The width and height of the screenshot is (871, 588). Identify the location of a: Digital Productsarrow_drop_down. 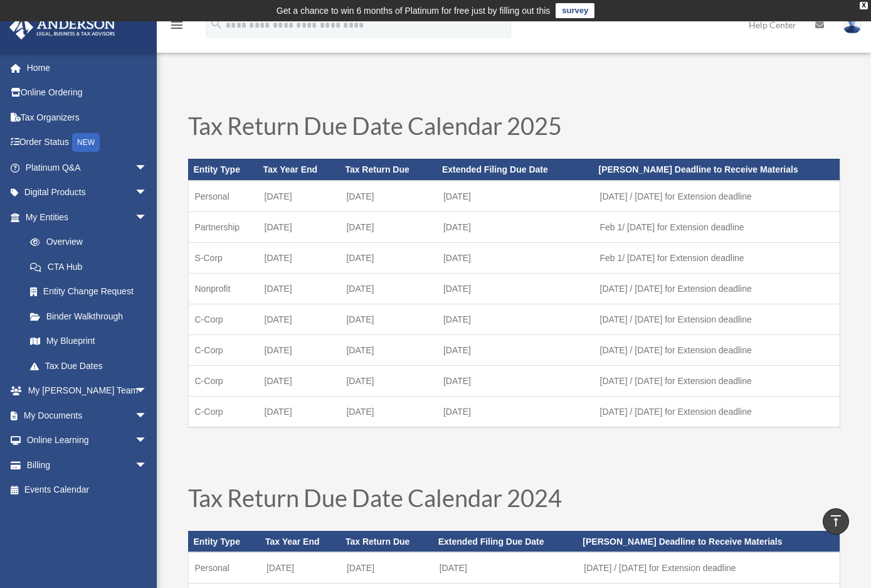
(87, 193).